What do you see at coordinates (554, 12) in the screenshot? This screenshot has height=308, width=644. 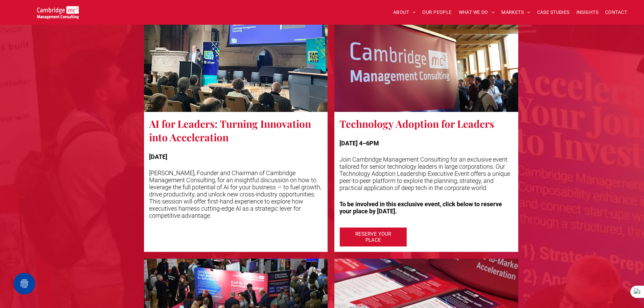 I see `a: CASE STUDIES` at bounding box center [554, 12].